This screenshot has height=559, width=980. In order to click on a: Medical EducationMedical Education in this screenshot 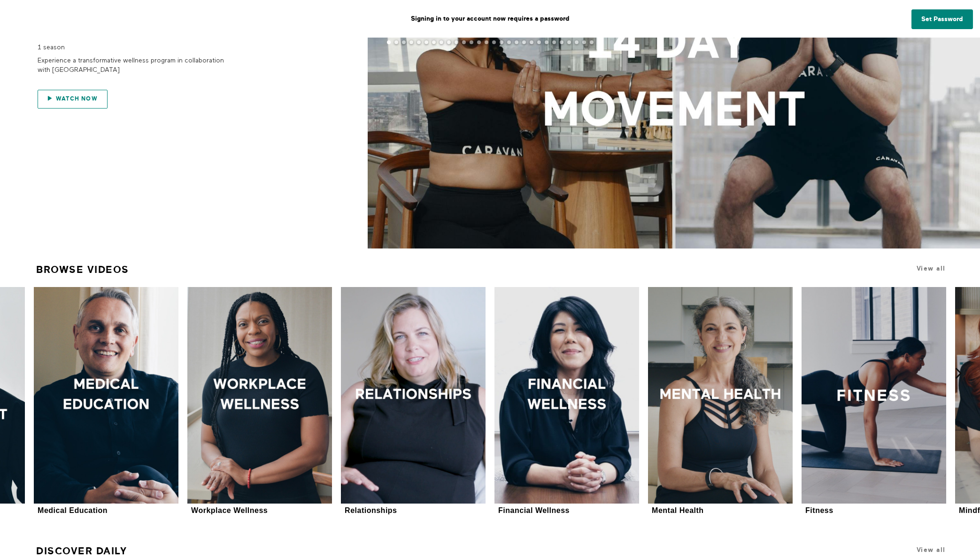, I will do `click(106, 401)`.